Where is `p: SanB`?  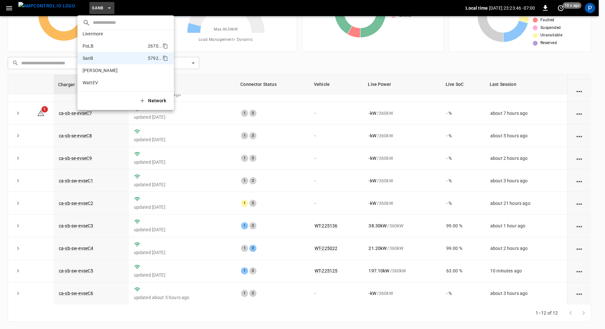 p: SanB is located at coordinates (114, 58).